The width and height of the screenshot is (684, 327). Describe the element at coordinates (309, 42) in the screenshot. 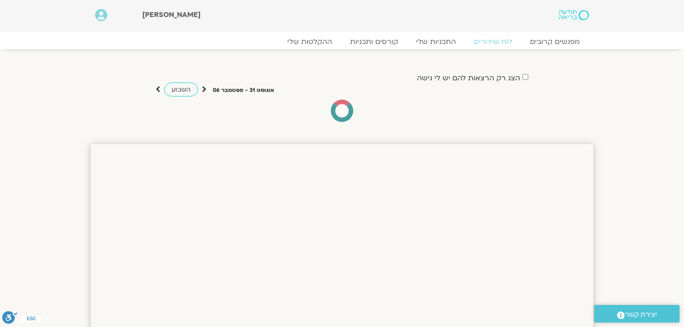

I see `a: ההקלטות שלי` at that location.